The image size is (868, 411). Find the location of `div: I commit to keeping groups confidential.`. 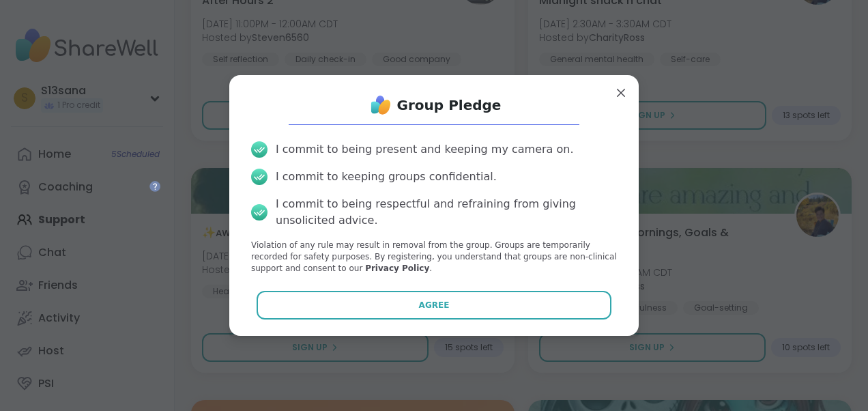

div: I commit to keeping groups confidential. is located at coordinates (386, 177).